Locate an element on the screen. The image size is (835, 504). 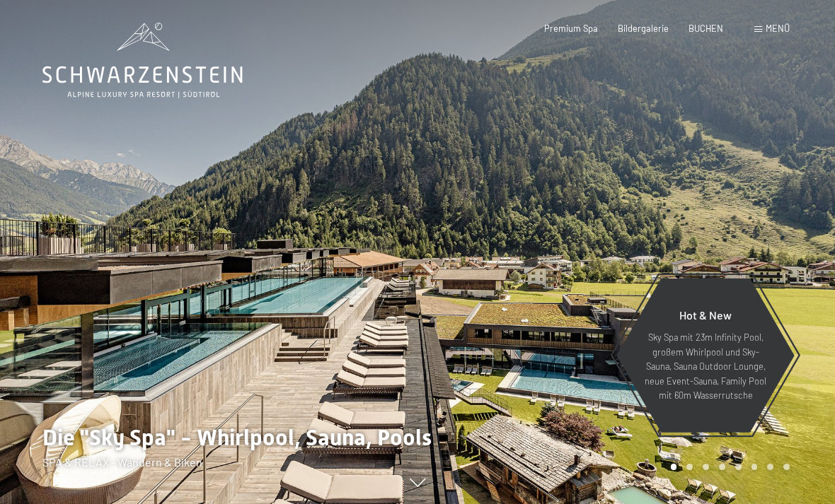
span: Hot & New is located at coordinates (705, 315).